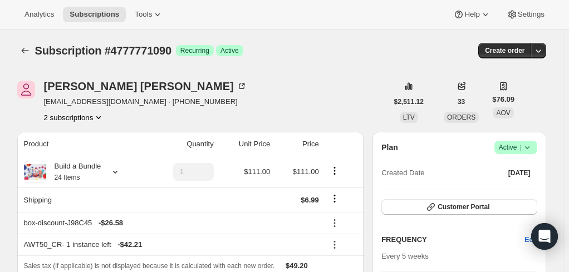  What do you see at coordinates (390, 148) in the screenshot?
I see `h2: Plan` at bounding box center [390, 148].